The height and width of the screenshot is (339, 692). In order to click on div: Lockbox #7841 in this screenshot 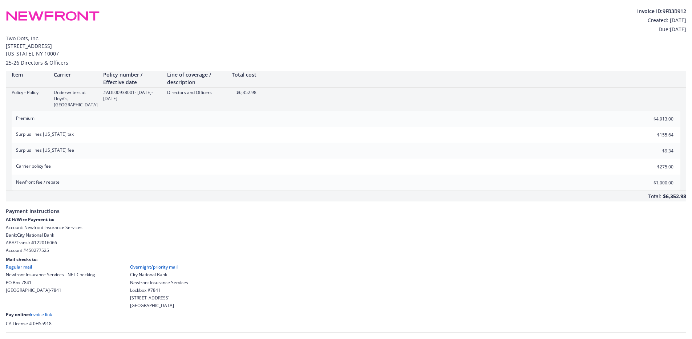, I will do `click(159, 290)`.